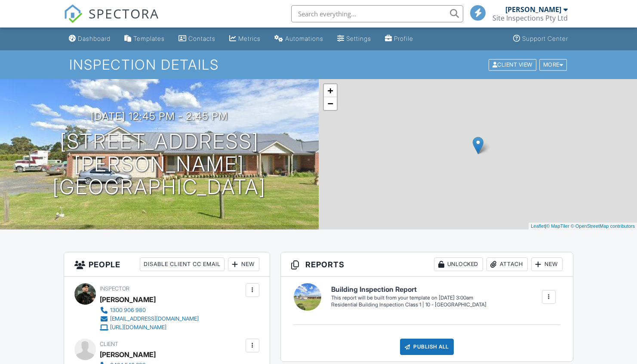 The image size is (637, 364). I want to click on div: Disable Client CC Email, so click(182, 264).